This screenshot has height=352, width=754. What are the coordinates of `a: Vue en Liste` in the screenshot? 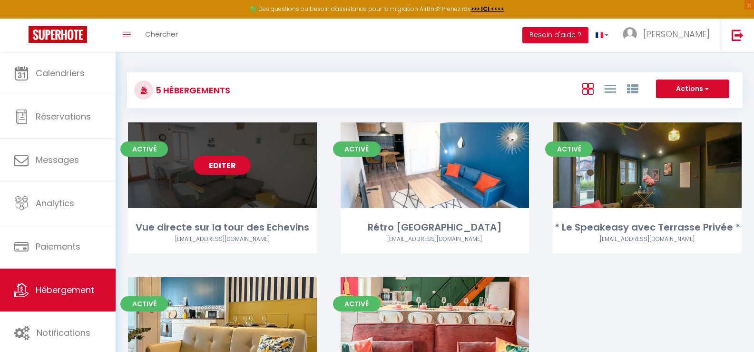 It's located at (610, 88).